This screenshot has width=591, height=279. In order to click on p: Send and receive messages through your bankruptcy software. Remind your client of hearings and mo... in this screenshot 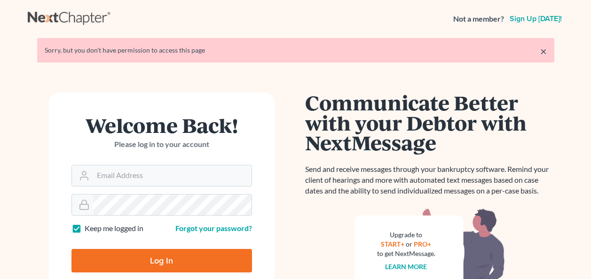, I will do `click(430, 180)`.